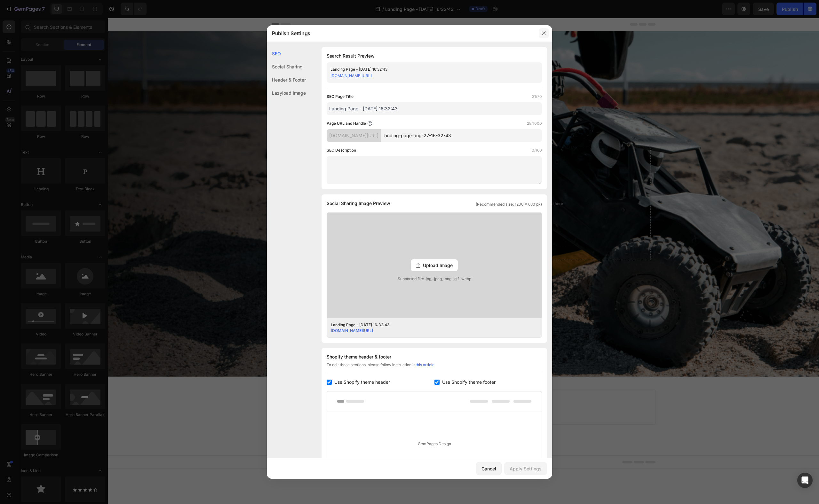  Describe the element at coordinates (461, 136) in the screenshot. I see `input: Handle` at that location.